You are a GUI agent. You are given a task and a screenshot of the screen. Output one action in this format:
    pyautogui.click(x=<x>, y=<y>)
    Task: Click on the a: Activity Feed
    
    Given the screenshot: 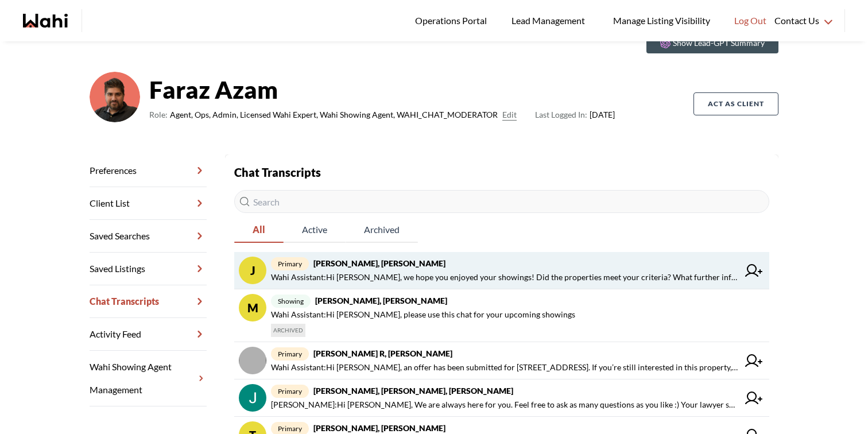 What is the action you would take?
    pyautogui.click(x=148, y=335)
    